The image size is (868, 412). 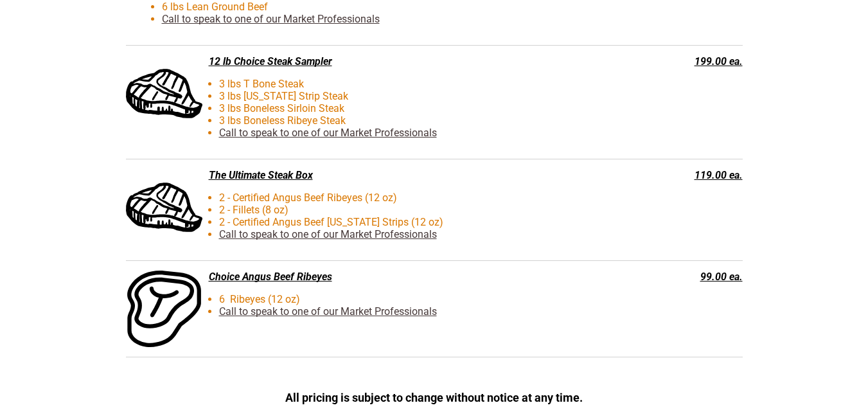 I want to click on li: 3 lbs Boneless Sirloin Steak, so click(x=392, y=108).